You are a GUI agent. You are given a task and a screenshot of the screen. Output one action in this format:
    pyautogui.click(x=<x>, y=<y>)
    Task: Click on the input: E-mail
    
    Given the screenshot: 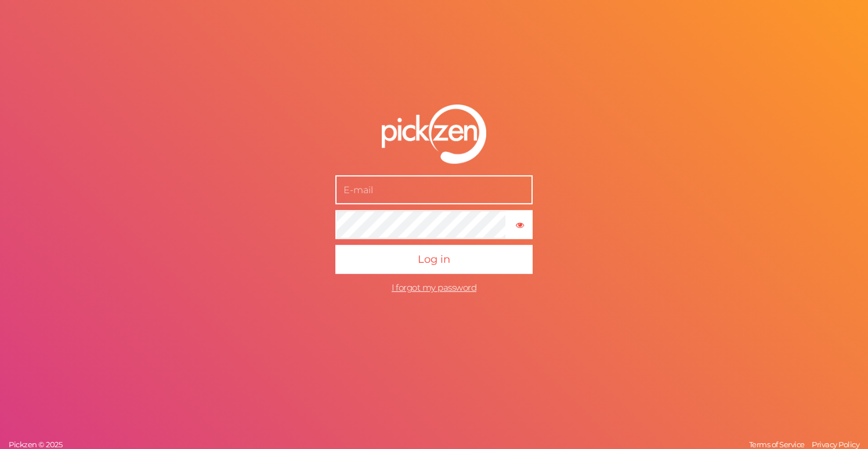 What is the action you would take?
    pyautogui.click(x=434, y=190)
    